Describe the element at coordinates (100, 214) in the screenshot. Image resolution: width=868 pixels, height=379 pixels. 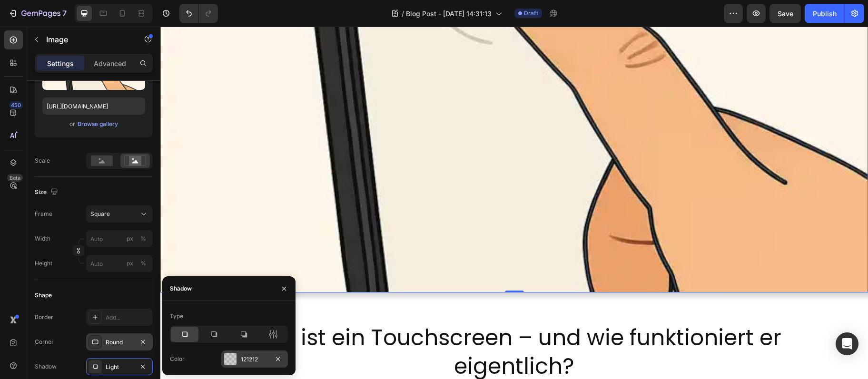
I see `span: Square` at that location.